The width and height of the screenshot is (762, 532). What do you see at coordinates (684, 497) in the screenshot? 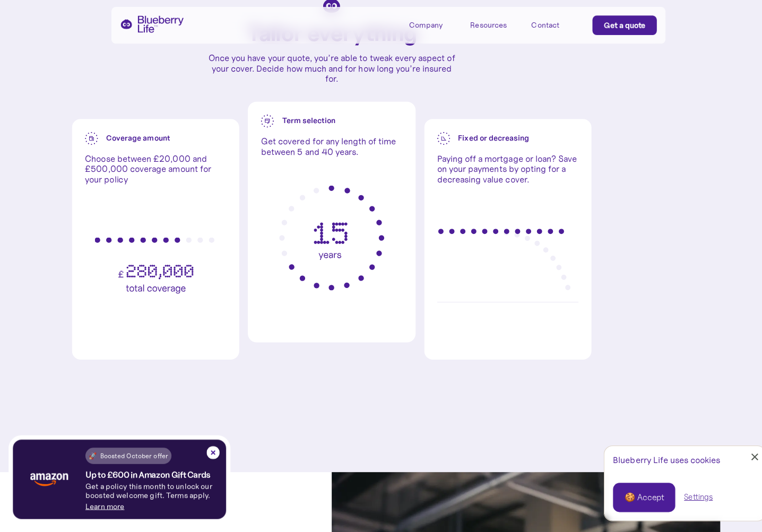
I see `div: Settings` at bounding box center [684, 497].